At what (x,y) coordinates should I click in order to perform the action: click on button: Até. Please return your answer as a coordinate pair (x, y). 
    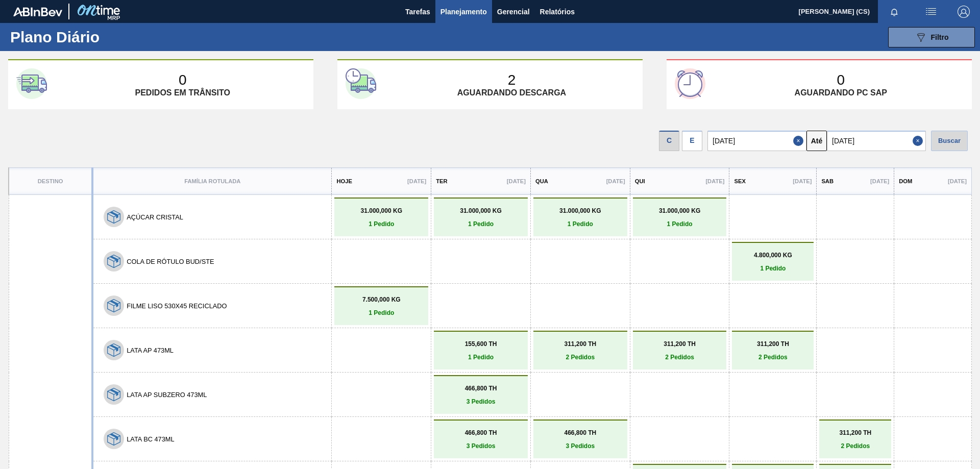
    Looking at the image, I should click on (817, 141).